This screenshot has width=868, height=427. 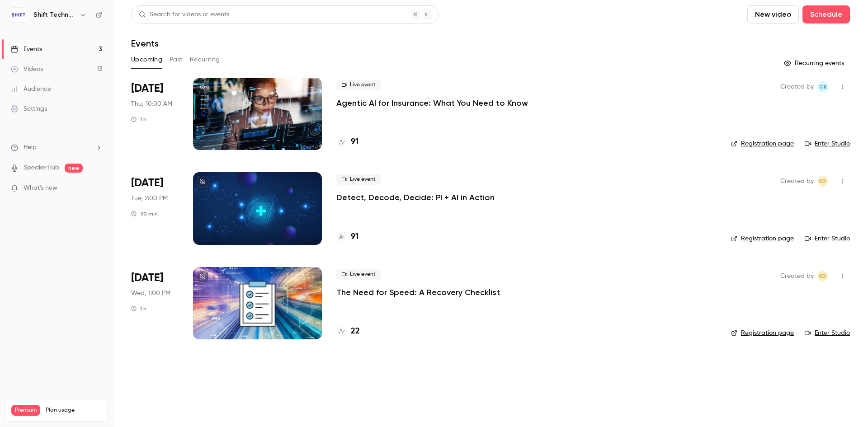 I want to click on a: SpeakerHub, so click(x=41, y=168).